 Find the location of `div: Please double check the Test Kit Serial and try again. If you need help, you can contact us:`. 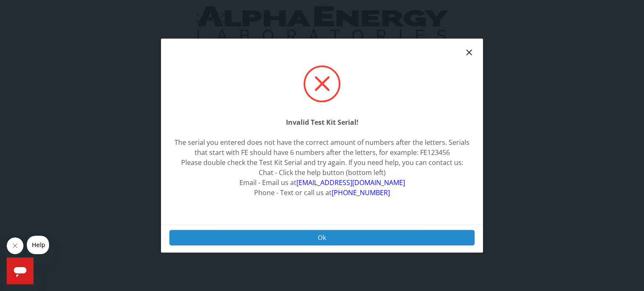

div: Please double check the Test Kit Serial and try again. If you need help, you can contact us: is located at coordinates (322, 163).